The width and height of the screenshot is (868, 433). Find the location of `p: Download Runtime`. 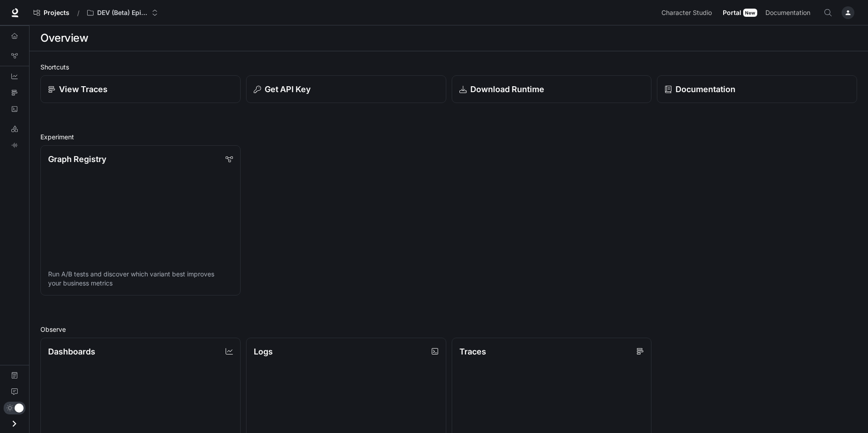

p: Download Runtime is located at coordinates (507, 89).